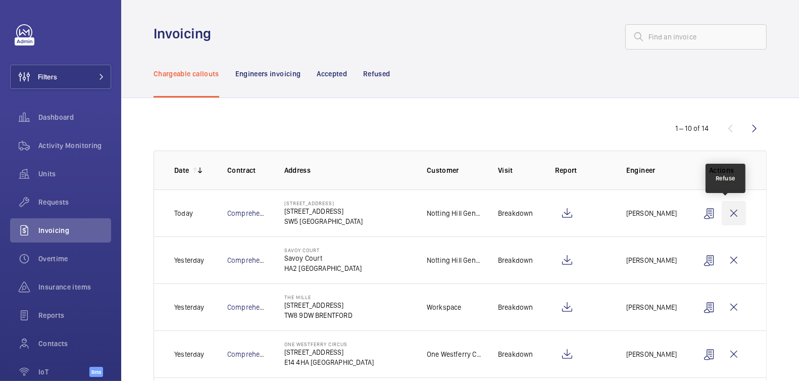 This screenshot has width=799, height=381. Describe the element at coordinates (454, 170) in the screenshot. I see `p: Customer` at that location.